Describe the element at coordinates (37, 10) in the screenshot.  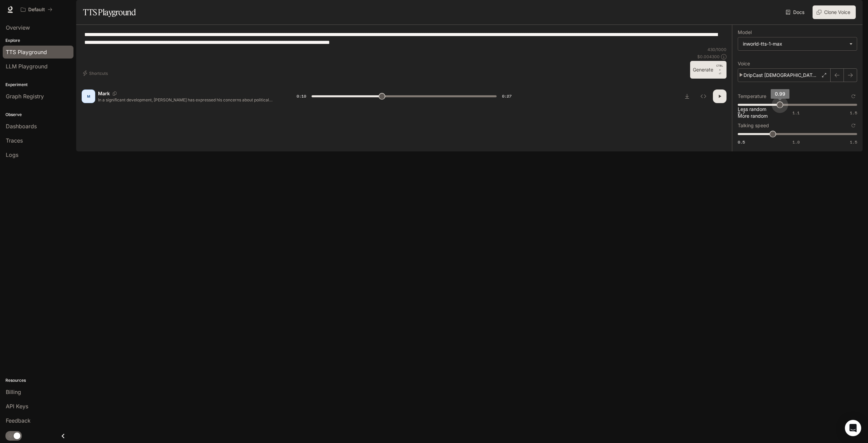
I see `button: All workspaces` at that location.